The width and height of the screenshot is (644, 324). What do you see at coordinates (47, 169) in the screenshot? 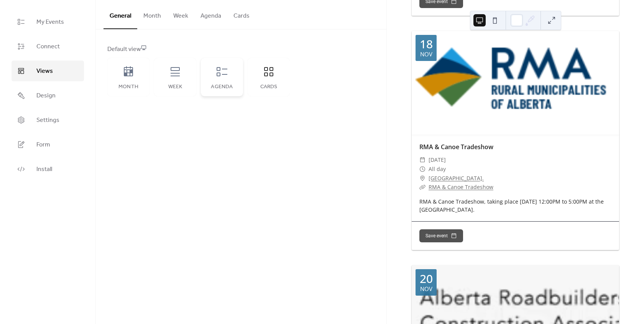
I see `a: Install` at bounding box center [47, 169].